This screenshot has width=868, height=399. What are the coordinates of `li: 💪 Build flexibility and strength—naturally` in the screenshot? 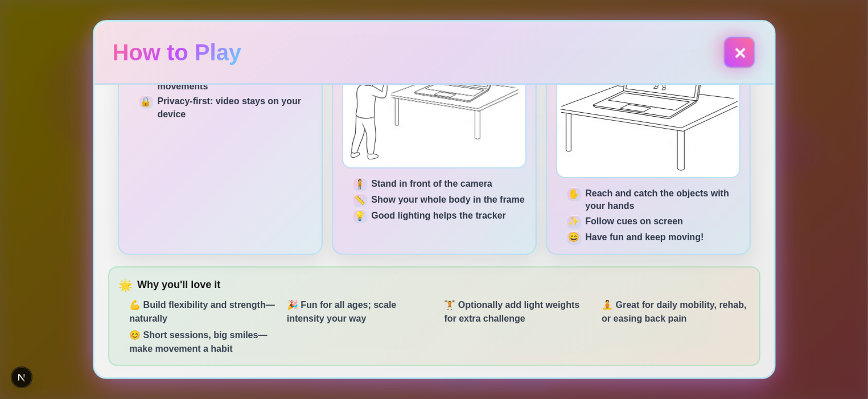 It's located at (203, 312).